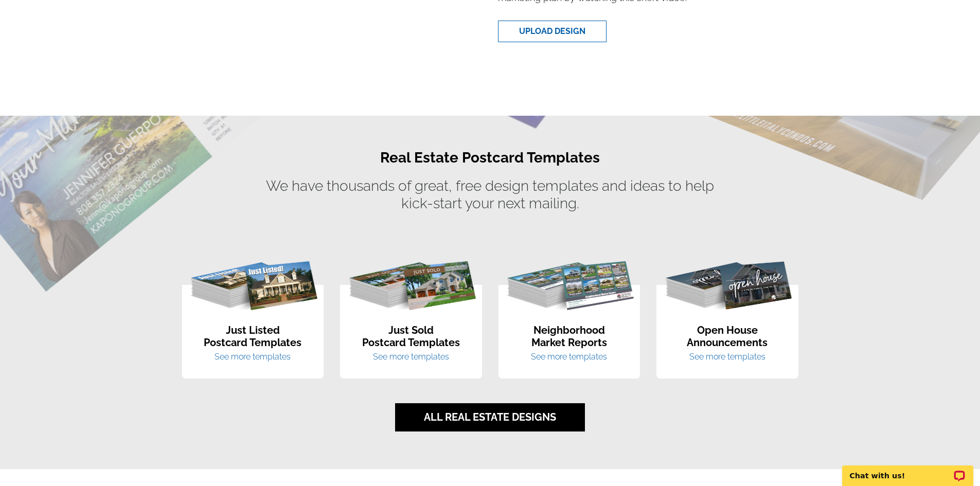  What do you see at coordinates (490, 158) in the screenshot?
I see `h3: Real Estate Postcard Templates` at bounding box center [490, 158].